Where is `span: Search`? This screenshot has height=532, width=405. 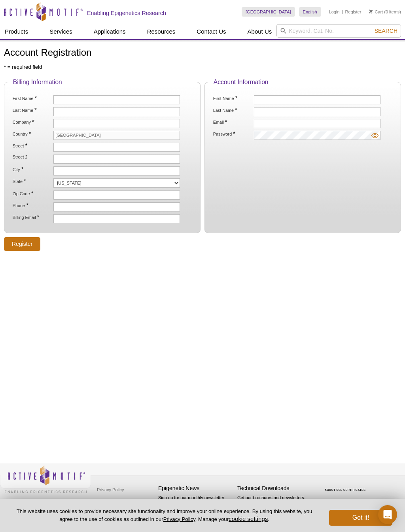 span: Search is located at coordinates (386, 31).